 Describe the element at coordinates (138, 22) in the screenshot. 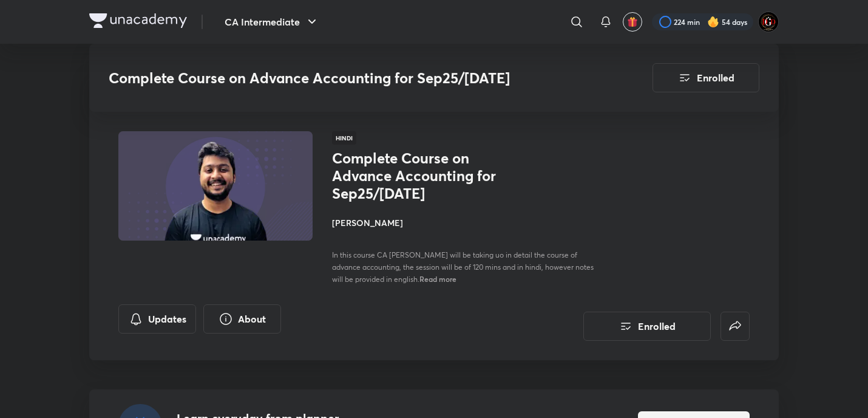

I see `a: Company Logo` at that location.